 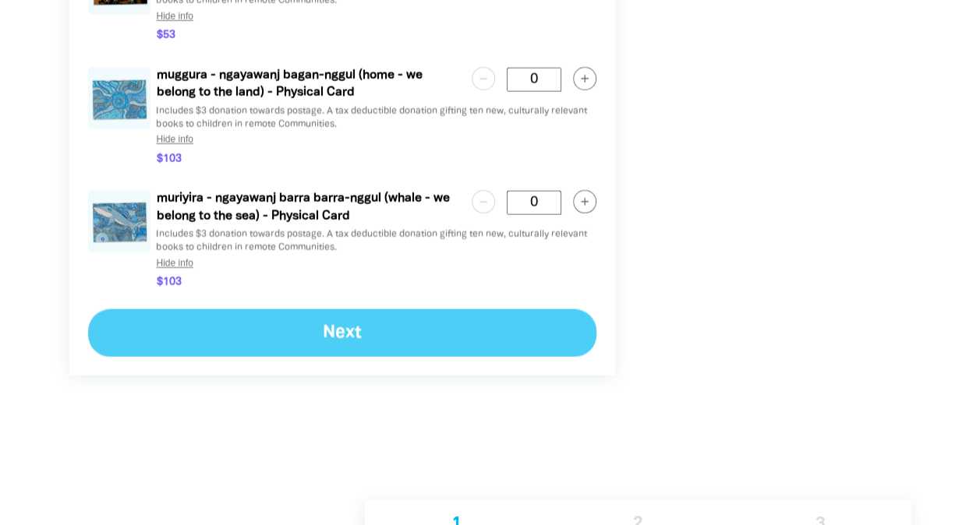 I want to click on p: muriyira - ngayawanj barra barra-nggul (whale - we belong to the sea) - Physical Card, so click(x=308, y=207).